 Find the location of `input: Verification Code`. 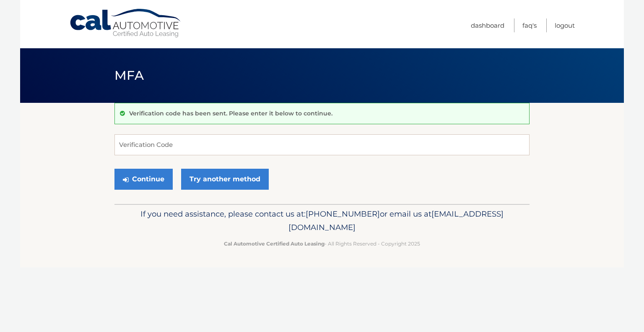

input: Verification Code is located at coordinates (322, 145).